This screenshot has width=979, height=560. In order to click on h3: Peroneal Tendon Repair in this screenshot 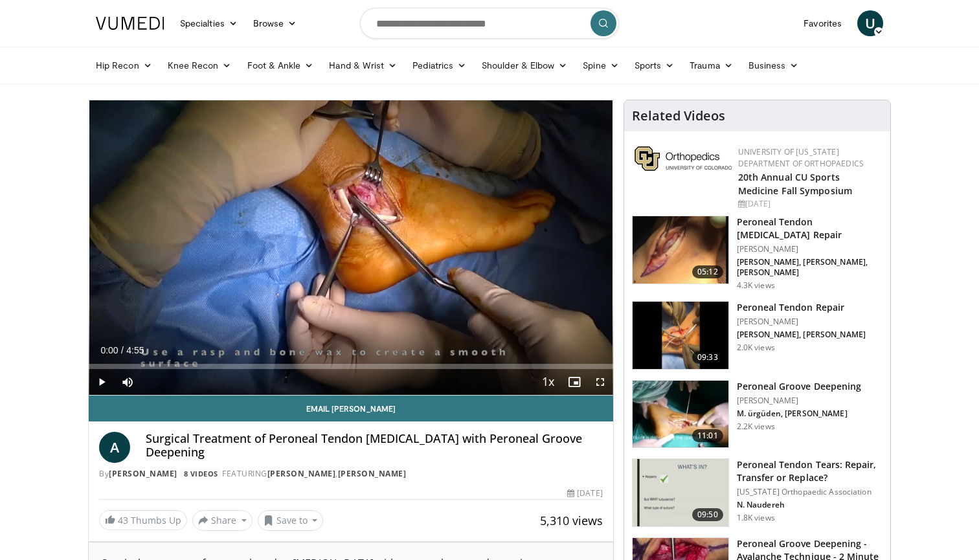, I will do `click(801, 307)`.